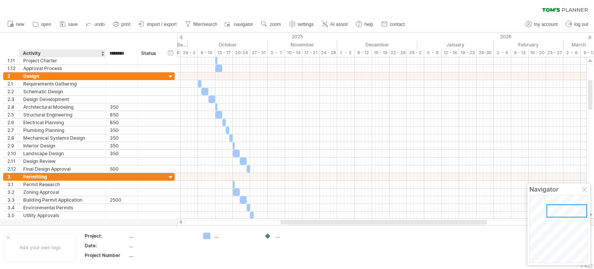 The height and width of the screenshot is (269, 594). What do you see at coordinates (339, 24) in the screenshot?
I see `span: AI assist` at bounding box center [339, 24].